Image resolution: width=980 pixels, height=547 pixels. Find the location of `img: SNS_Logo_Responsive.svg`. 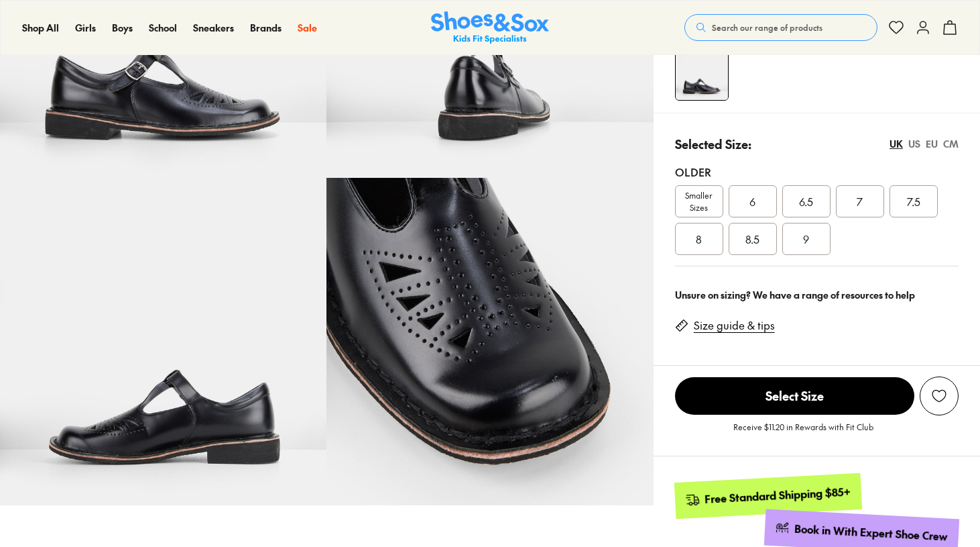

img: SNS_Logo_Responsive.svg is located at coordinates (490, 28).